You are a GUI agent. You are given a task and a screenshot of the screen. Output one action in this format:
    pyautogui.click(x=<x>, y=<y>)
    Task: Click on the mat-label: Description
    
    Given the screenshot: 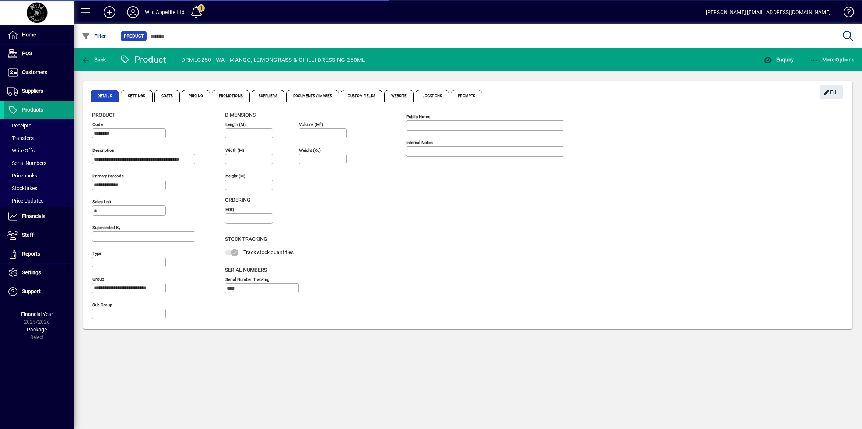 What is the action you would take?
    pyautogui.click(x=103, y=150)
    